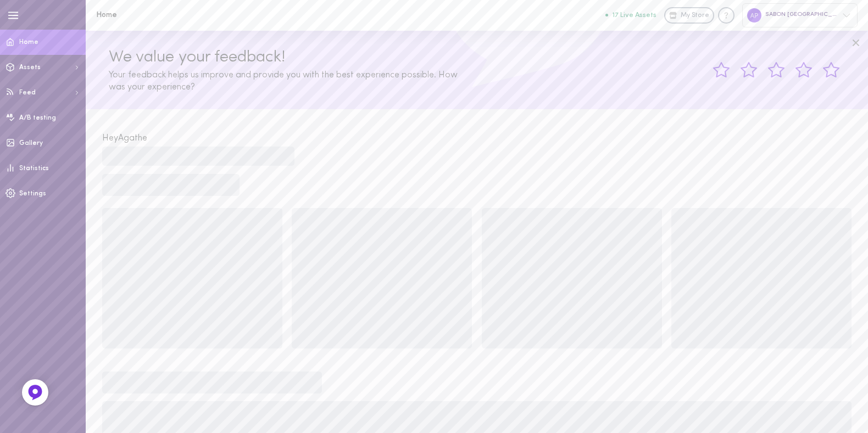  What do you see at coordinates (689, 15) in the screenshot?
I see `a: My Store` at bounding box center [689, 15].